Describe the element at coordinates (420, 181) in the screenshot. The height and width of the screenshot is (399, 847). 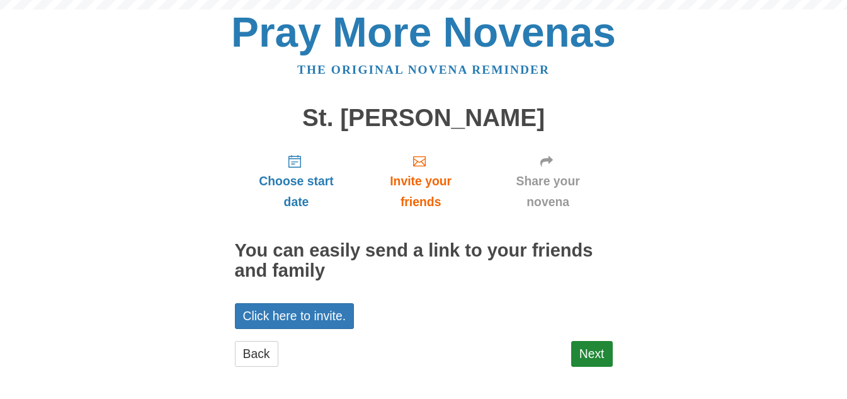
I see `a: Invite your friends` at that location.